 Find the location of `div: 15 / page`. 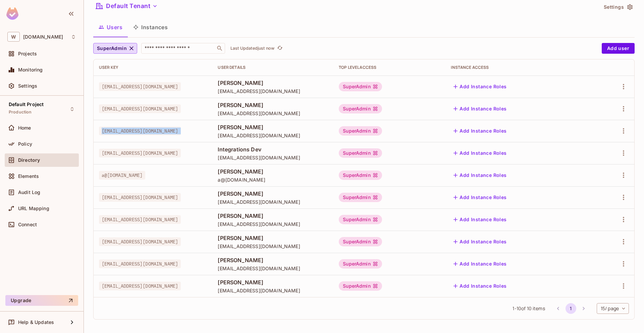

div: 15 / page is located at coordinates (613, 308).